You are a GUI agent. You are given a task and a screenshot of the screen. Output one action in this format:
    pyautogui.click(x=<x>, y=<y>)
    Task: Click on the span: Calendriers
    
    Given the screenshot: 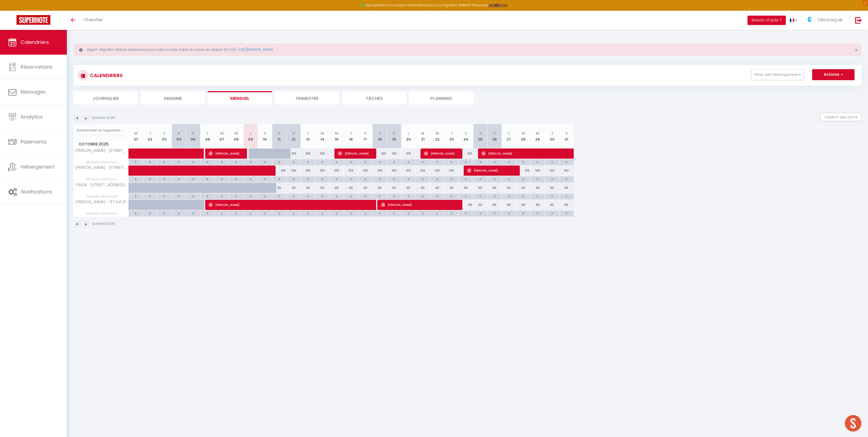 What is the action you would take?
    pyautogui.click(x=35, y=42)
    